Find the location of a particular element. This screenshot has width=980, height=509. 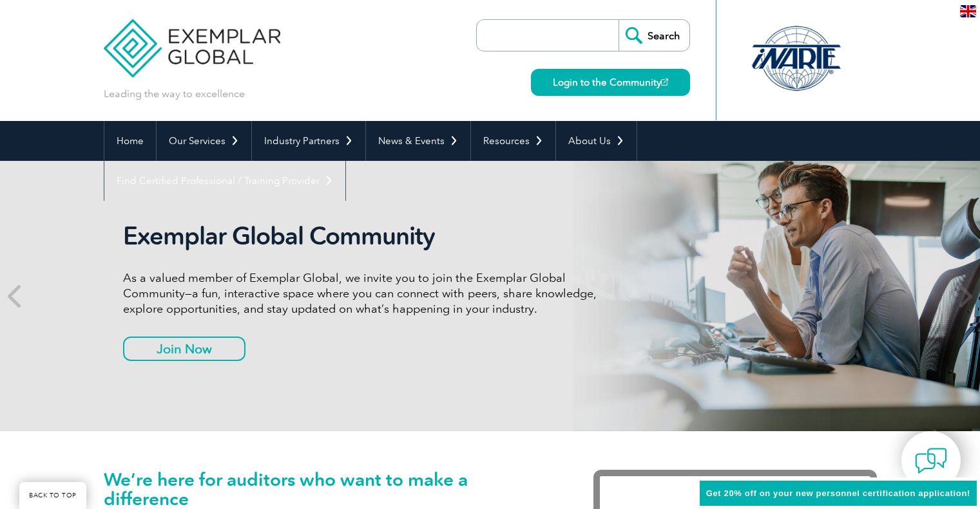

p: As a valued member of Exemplar Global, we invite you to join the Exemplar Global Community—a fun,... is located at coordinates (364, 293).